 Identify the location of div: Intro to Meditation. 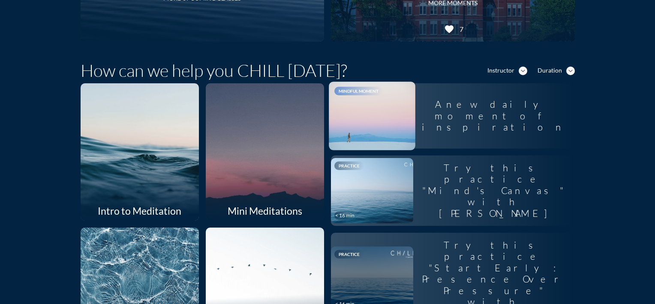
(140, 211).